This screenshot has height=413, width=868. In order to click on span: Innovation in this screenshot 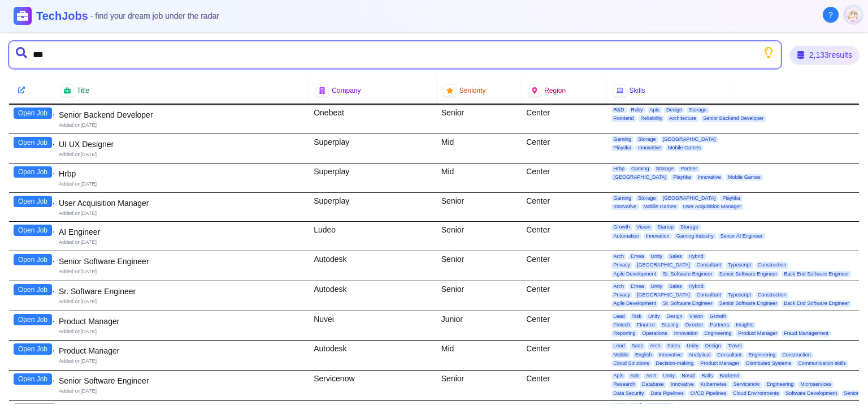, I will do `click(658, 236)`.